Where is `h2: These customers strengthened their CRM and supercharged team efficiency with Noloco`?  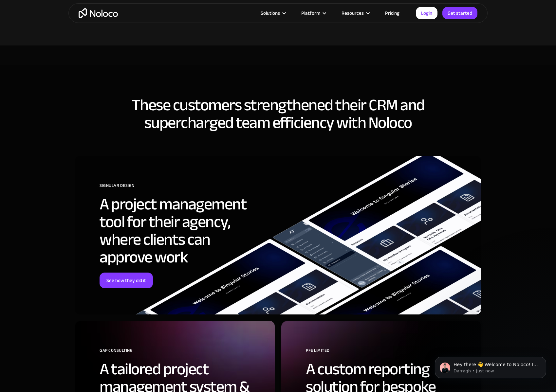
h2: These customers strengthened their CRM and supercharged team efficiency with Noloco is located at coordinates (278, 114).